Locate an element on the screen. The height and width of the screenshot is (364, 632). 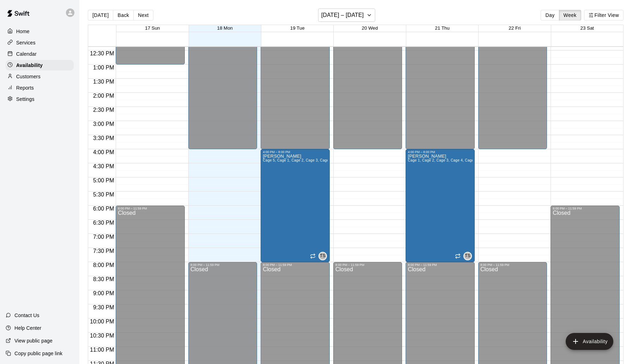
span: 10:30 PM is located at coordinates (102, 335).